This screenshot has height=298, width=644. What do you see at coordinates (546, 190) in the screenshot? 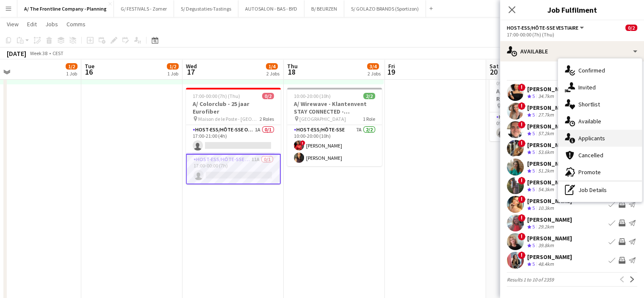
I see `div: 54.3km` at bounding box center [546, 190].